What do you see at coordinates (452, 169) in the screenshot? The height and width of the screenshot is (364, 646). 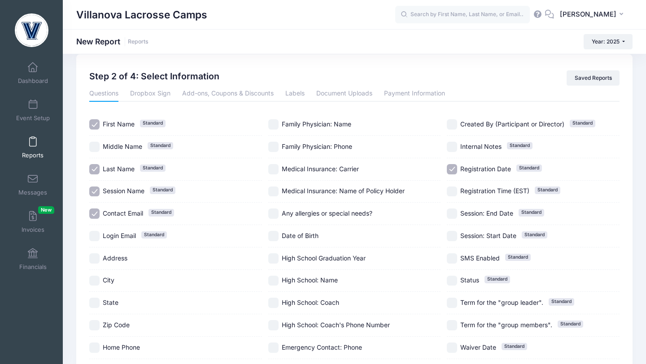 I see `input: Registration DateStandard` at bounding box center [452, 169].